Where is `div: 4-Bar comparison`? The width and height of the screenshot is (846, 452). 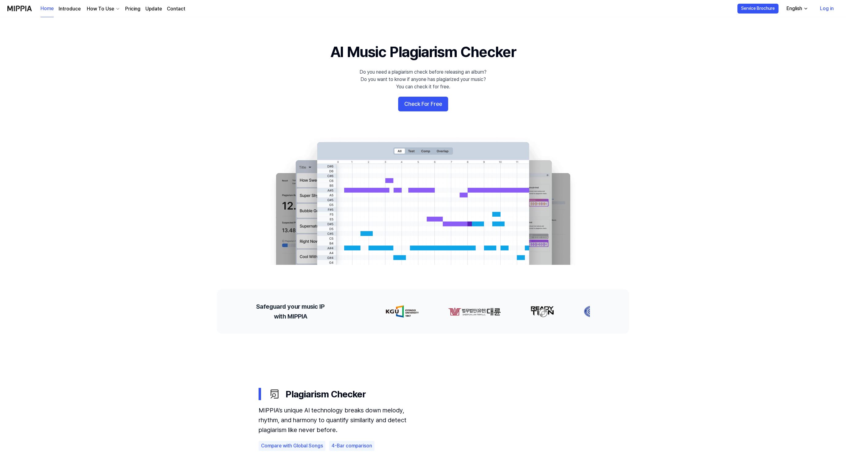 div: 4-Bar comparison is located at coordinates (352, 446).